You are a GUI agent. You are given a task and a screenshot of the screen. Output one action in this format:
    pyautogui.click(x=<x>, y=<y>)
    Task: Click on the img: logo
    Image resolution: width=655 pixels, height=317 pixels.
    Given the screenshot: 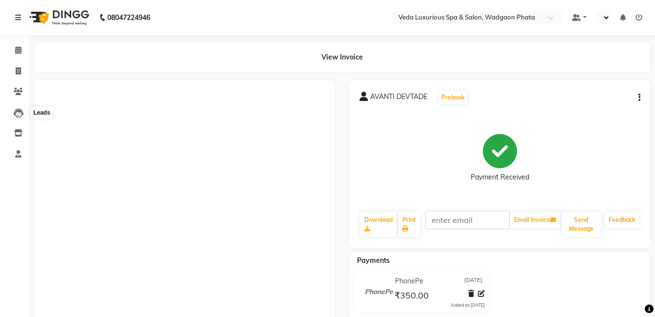 What is the action you would take?
    pyautogui.click(x=58, y=18)
    